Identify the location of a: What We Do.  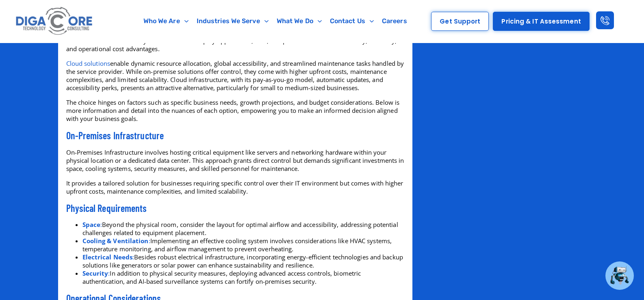
(299, 21).